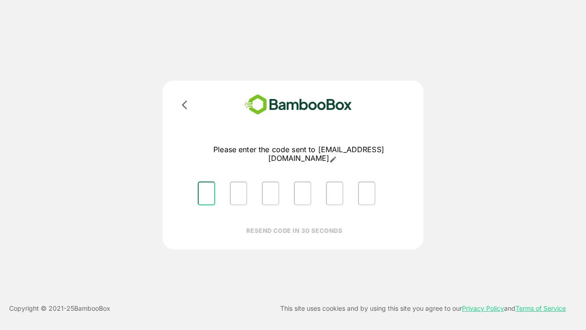 This screenshot has width=586, height=330. Describe the element at coordinates (303, 193) in the screenshot. I see `input: Please enter OTP character 4` at that location.